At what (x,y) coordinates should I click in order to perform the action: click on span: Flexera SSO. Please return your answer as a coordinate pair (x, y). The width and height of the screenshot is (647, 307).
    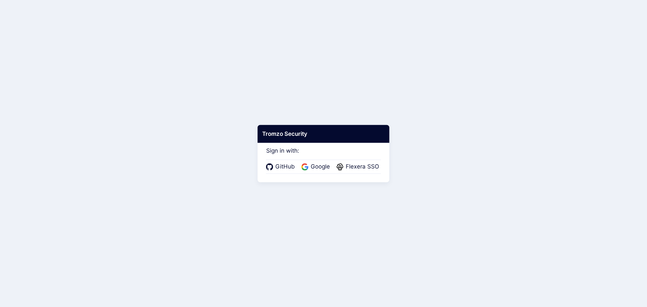
    Looking at the image, I should click on (362, 167).